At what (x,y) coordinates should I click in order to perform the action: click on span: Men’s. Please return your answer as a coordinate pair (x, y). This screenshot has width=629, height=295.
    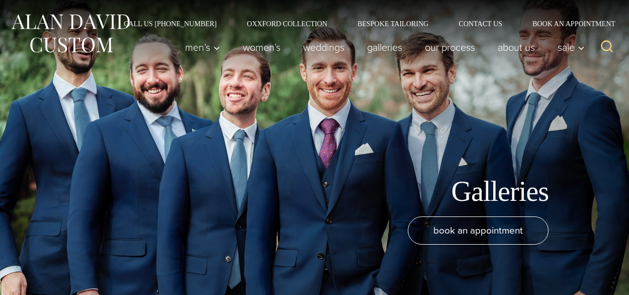
    Looking at the image, I should click on (203, 47).